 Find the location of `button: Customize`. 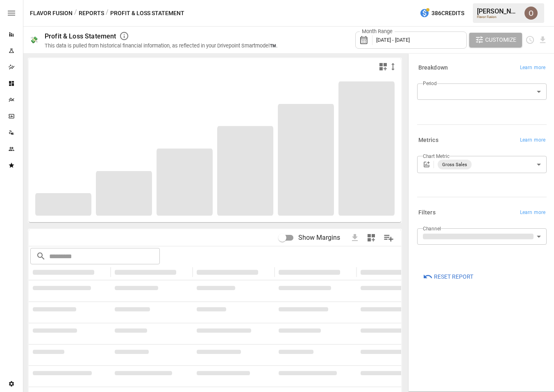

button: Customize is located at coordinates (496, 40).